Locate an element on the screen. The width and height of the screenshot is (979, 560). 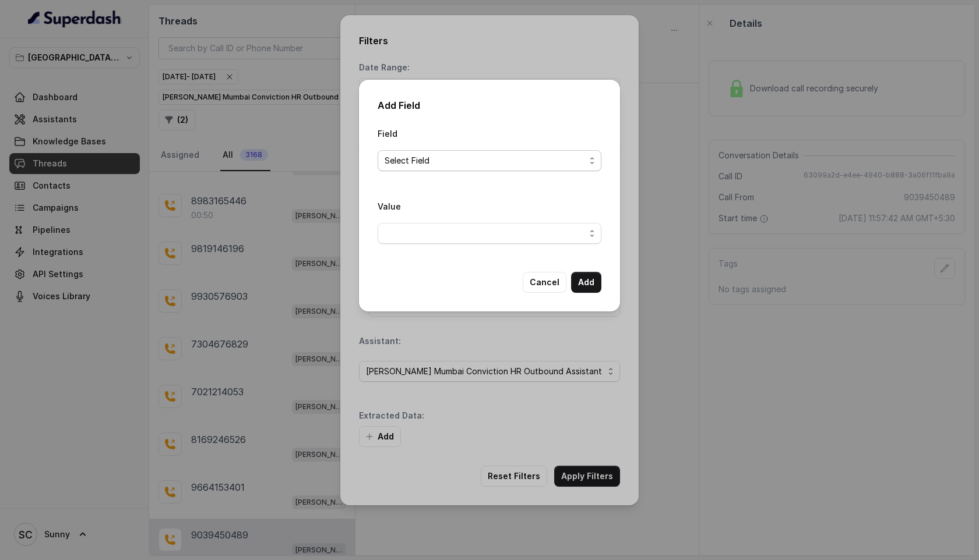
label: Value is located at coordinates (389, 206).